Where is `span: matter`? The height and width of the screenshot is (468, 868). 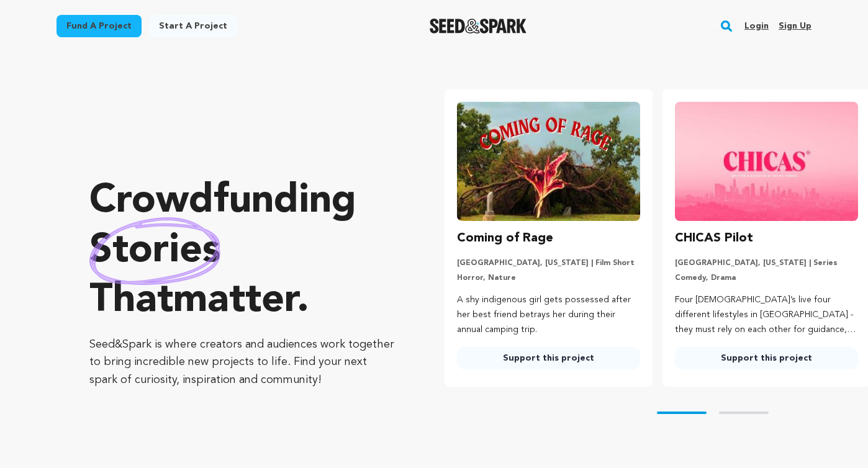
span: matter is located at coordinates (234, 301).